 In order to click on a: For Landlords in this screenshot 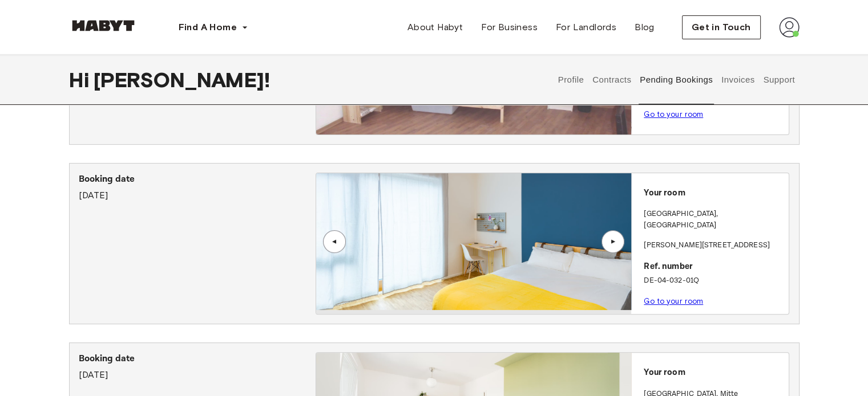, I will do `click(586, 27)`.